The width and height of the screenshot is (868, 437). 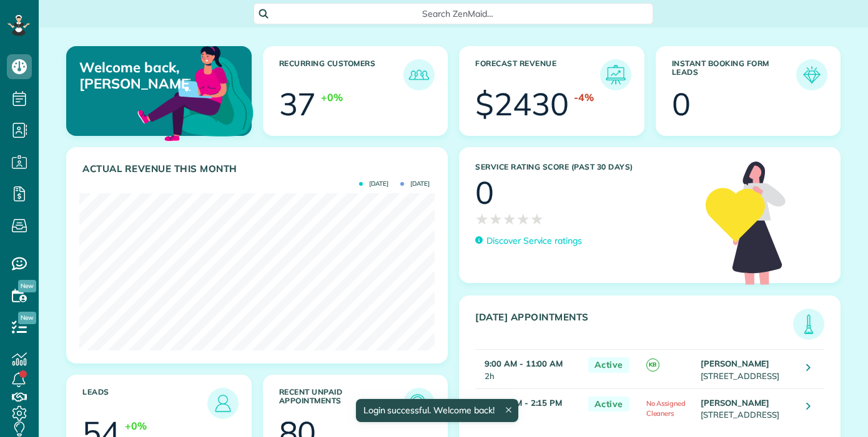 I want to click on h3: Forecast Revenue, so click(x=538, y=75).